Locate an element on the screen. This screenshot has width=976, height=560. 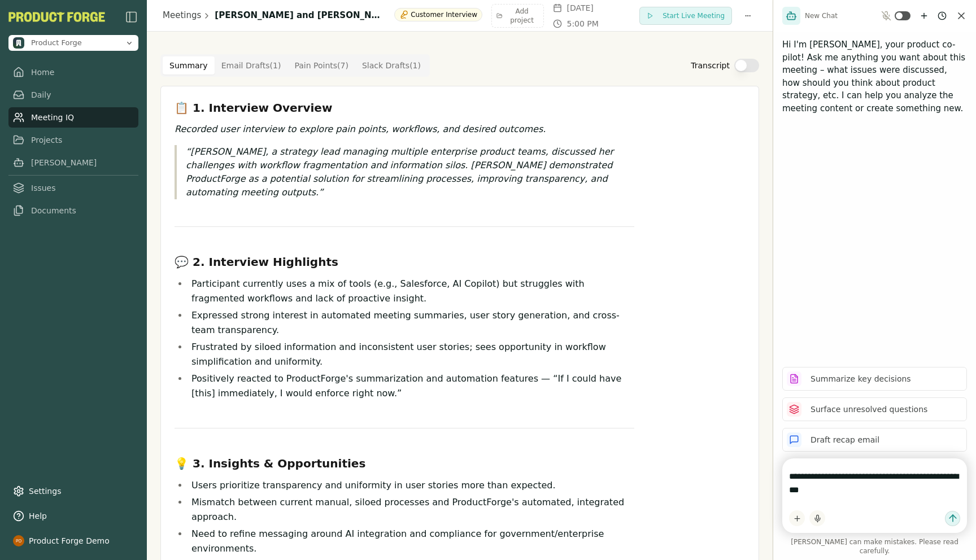
span: Start Live Meeting is located at coordinates (694, 16).